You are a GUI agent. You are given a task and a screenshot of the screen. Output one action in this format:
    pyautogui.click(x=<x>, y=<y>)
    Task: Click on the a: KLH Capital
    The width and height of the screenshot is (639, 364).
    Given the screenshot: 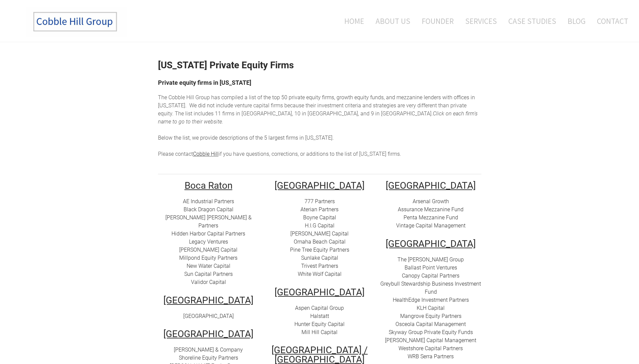 What is the action you would take?
    pyautogui.click(x=431, y=308)
    